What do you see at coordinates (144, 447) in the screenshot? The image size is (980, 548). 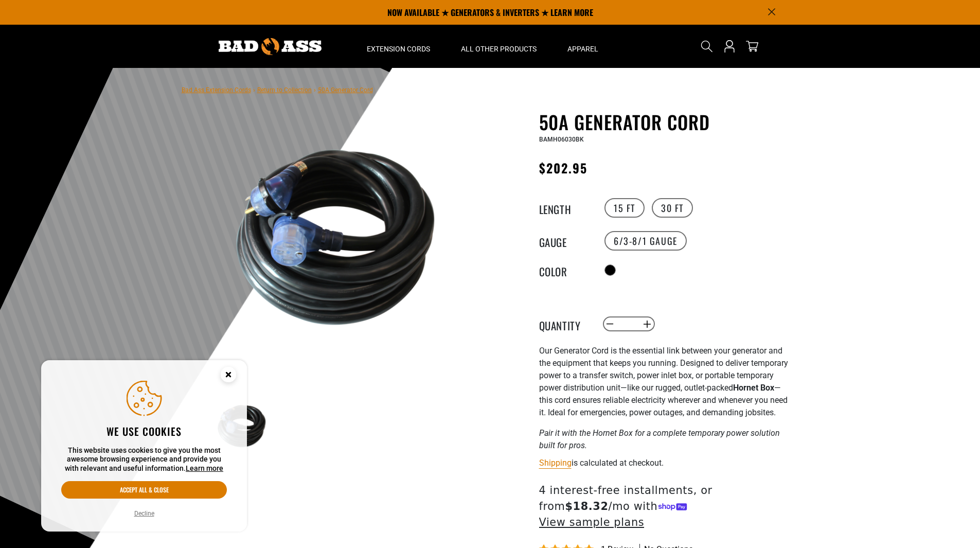 I see `aside: Cookie Consent` at bounding box center [144, 447].